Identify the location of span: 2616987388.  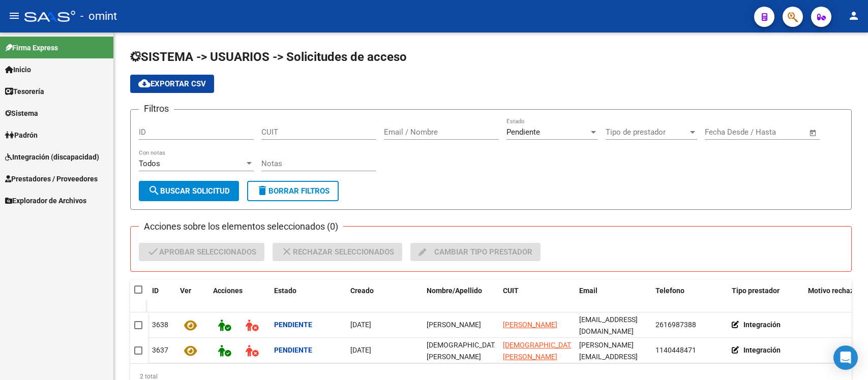
(676, 325).